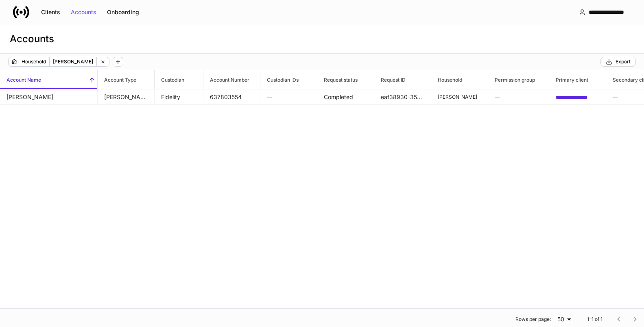 The height and width of the screenshot is (327, 644). What do you see at coordinates (618, 62) in the screenshot?
I see `div: Export` at bounding box center [618, 62].